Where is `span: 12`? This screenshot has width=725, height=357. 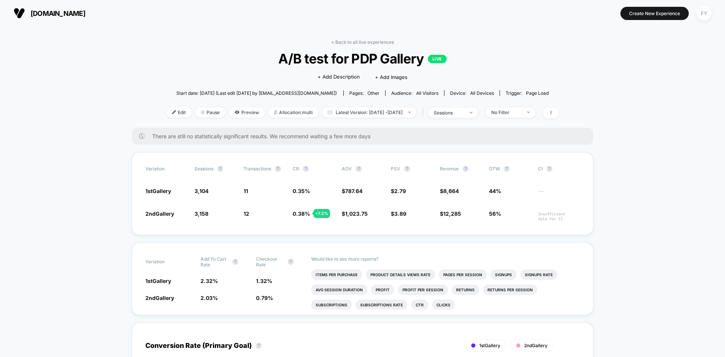 span: 12 is located at coordinates (246, 213).